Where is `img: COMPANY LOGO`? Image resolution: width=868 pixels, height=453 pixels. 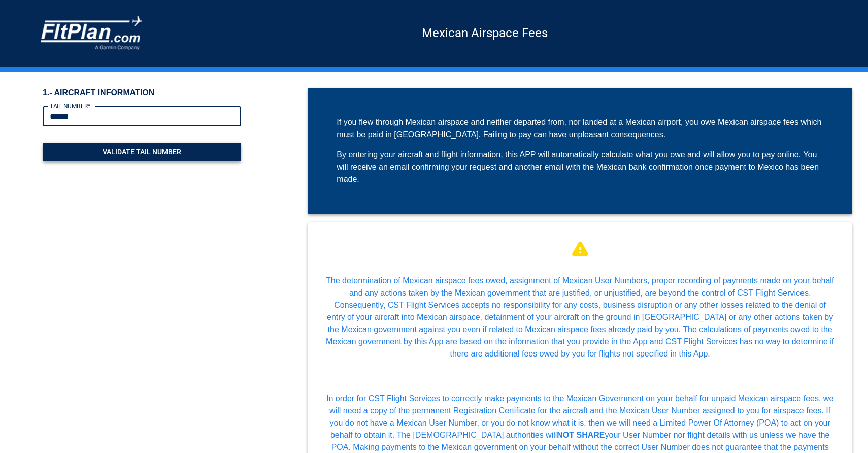
img: COMPANY LOGO is located at coordinates (91, 33).